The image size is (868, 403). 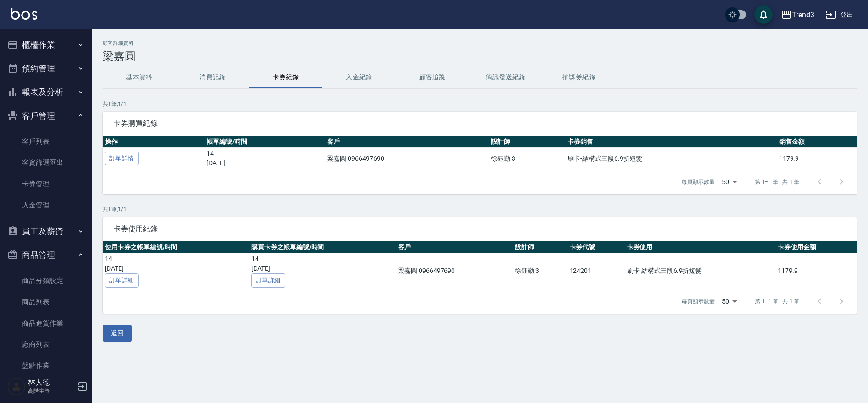 I want to click on img: Logo, so click(x=24, y=14).